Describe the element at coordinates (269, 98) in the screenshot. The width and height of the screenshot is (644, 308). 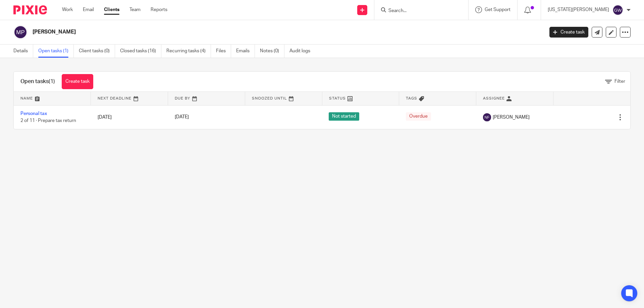
I see `span: Snoozed Until` at that location.